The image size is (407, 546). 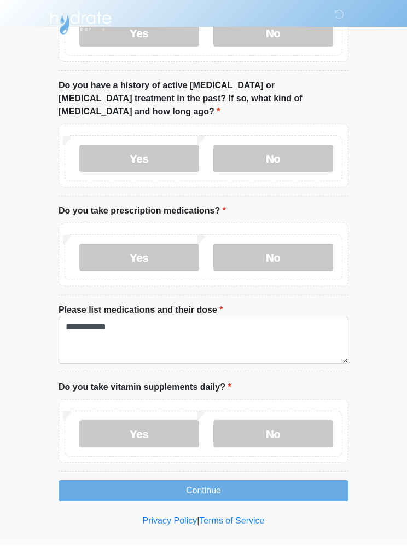 I want to click on img: Hydrate IV Bar - Flagstaff Logo, so click(x=80, y=22).